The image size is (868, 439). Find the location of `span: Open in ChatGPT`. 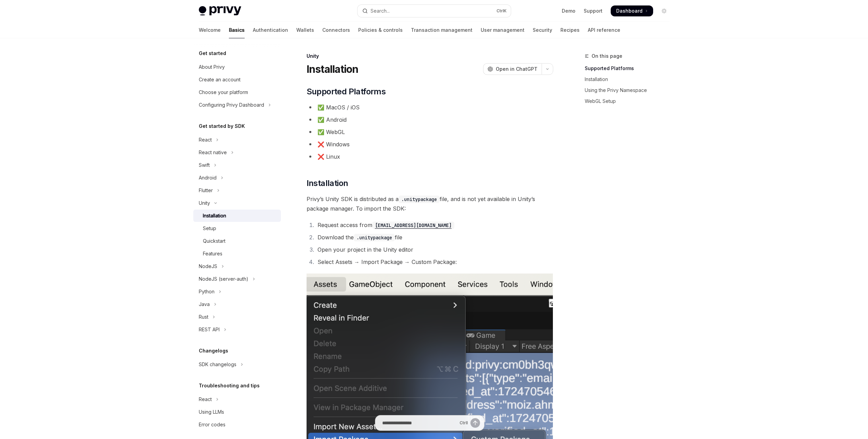

span: Open in ChatGPT is located at coordinates (517, 69).